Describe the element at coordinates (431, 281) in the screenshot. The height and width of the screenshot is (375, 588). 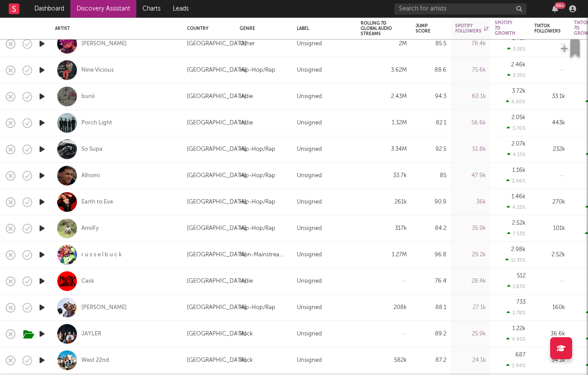
I see `div: 76.4` at that location.